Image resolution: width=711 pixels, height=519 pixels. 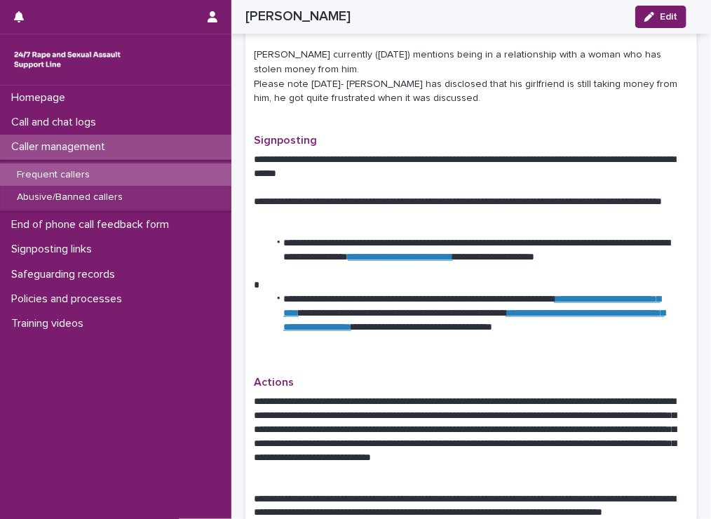 I want to click on p: Signposting links, so click(x=54, y=249).